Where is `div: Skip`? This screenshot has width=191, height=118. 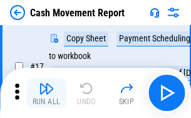 div: Skip is located at coordinates (126, 101).